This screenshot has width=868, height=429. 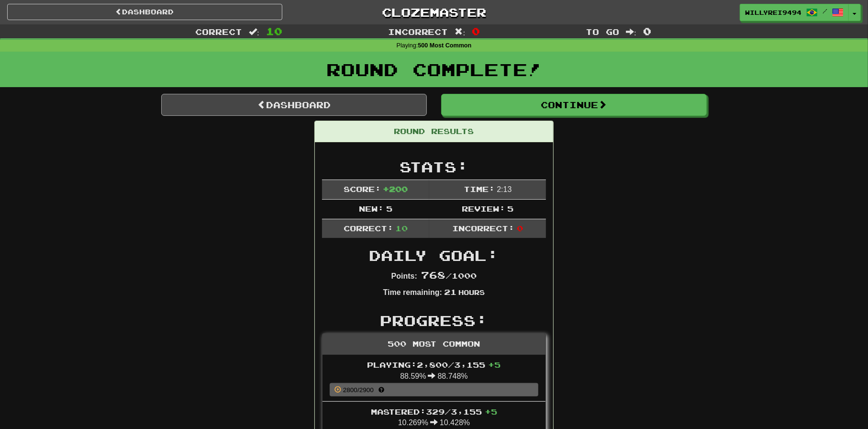 I want to click on h2: Progress:, so click(x=434, y=320).